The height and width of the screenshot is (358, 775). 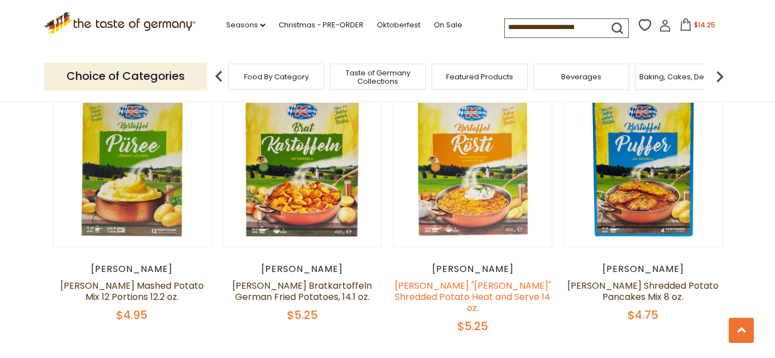 What do you see at coordinates (378, 77) in the screenshot?
I see `a: Taste of Germany Collections` at bounding box center [378, 77].